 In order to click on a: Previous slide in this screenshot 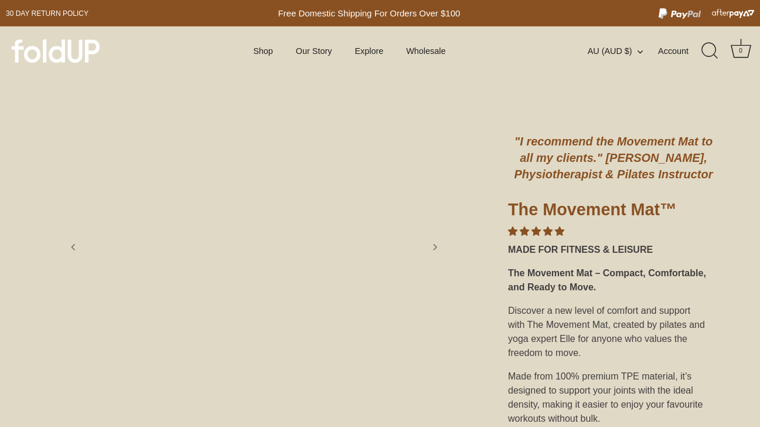, I will do `click(73, 247)`.